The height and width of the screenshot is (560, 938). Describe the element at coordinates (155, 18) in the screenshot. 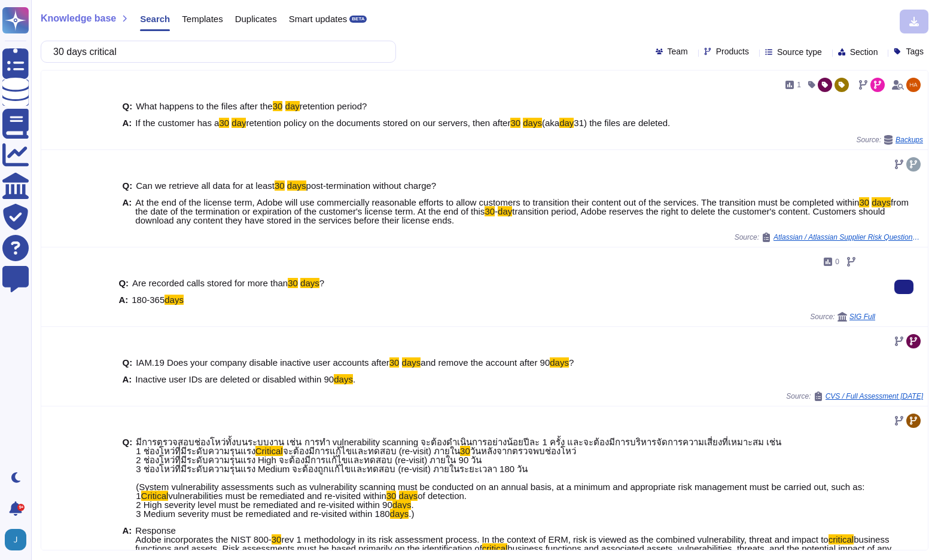

I see `span: Search` at that location.